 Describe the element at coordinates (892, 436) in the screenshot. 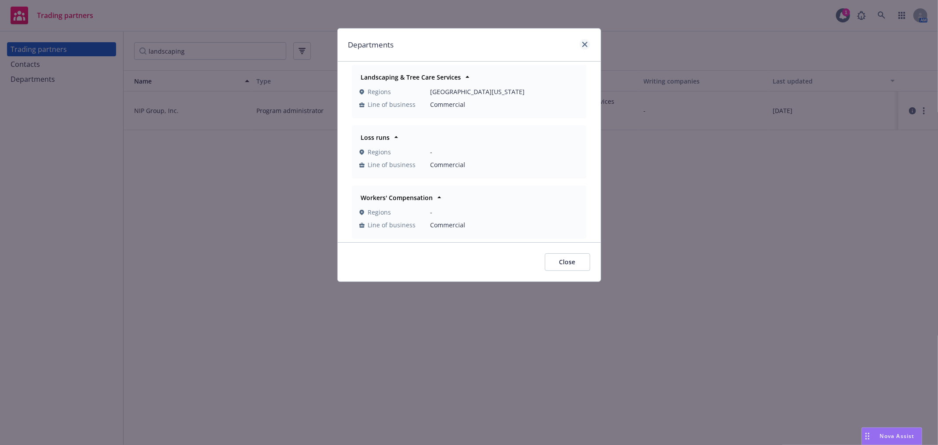

I see `button: Nova Assist` at that location.